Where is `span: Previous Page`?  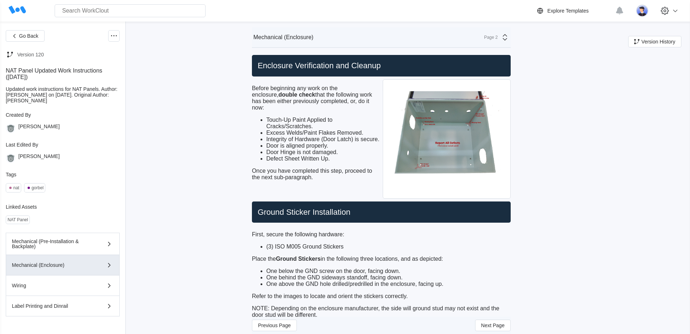
span: Previous Page is located at coordinates (274, 326).